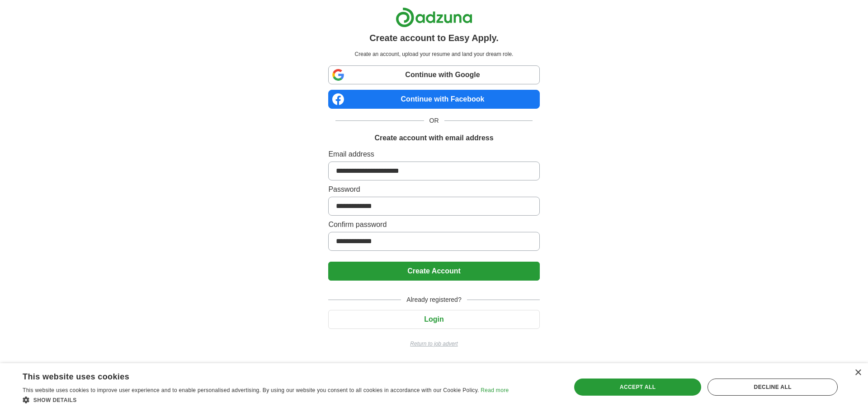  I want to click on div: Accept all, so click(638, 388).